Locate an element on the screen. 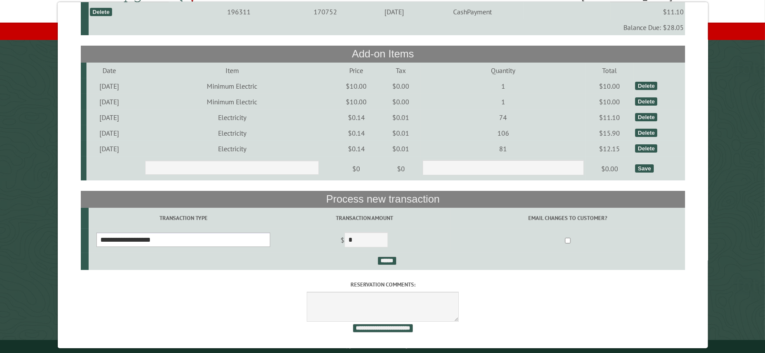 This screenshot has width=765, height=353. td: 106 is located at coordinates (502, 133).